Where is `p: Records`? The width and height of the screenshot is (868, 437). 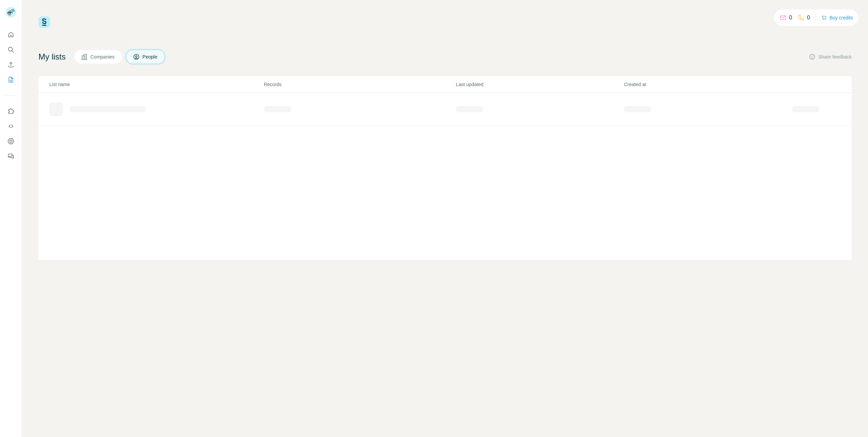 p: Records is located at coordinates (360, 84).